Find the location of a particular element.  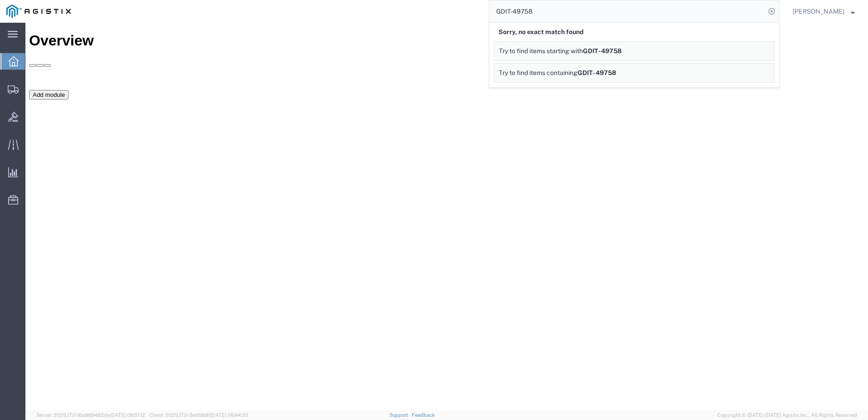

span: Server: 2025.17.0-16a969492de is located at coordinates (91, 415).